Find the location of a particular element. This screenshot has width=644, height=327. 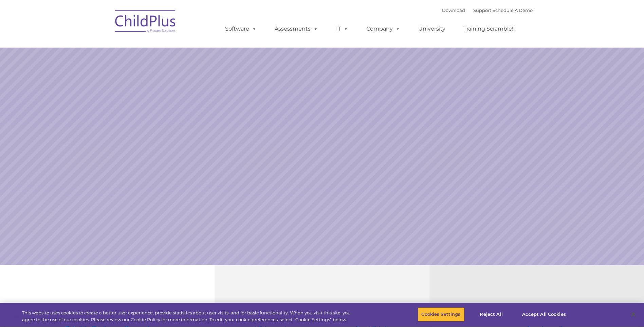

button: Reject All is located at coordinates (492, 315).